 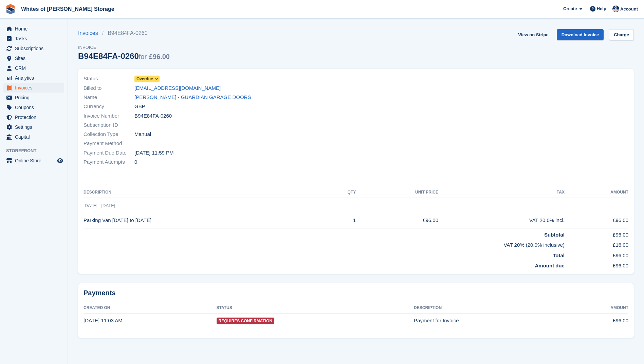 What do you see at coordinates (35, 161) in the screenshot?
I see `span: Online Store` at bounding box center [35, 161].